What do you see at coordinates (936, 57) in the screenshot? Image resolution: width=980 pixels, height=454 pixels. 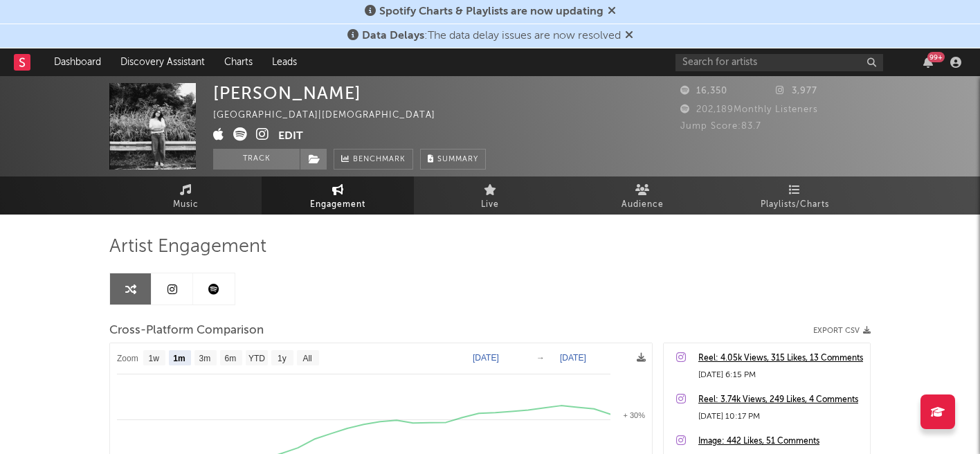 I see `div: 99 +` at bounding box center [936, 57].